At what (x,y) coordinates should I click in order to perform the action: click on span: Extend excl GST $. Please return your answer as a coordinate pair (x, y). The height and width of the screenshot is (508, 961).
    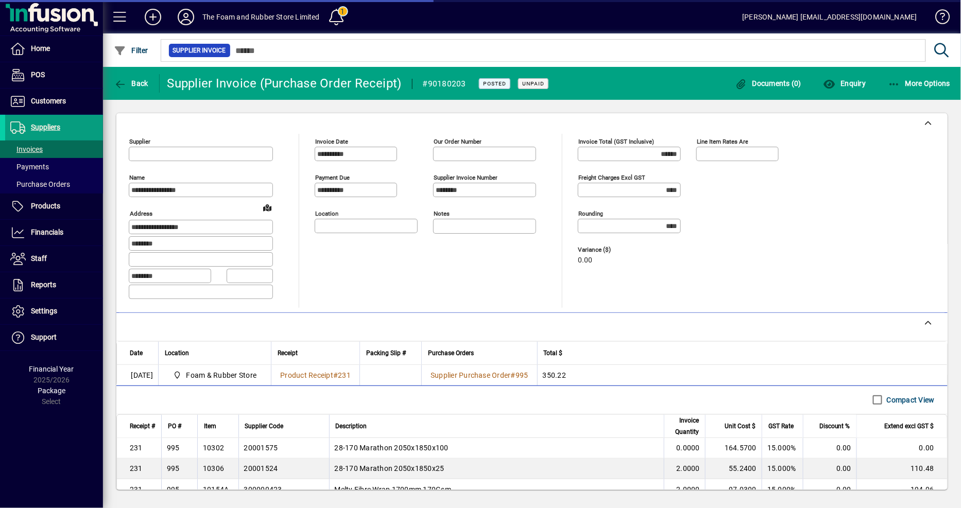
    Looking at the image, I should click on (910, 427).